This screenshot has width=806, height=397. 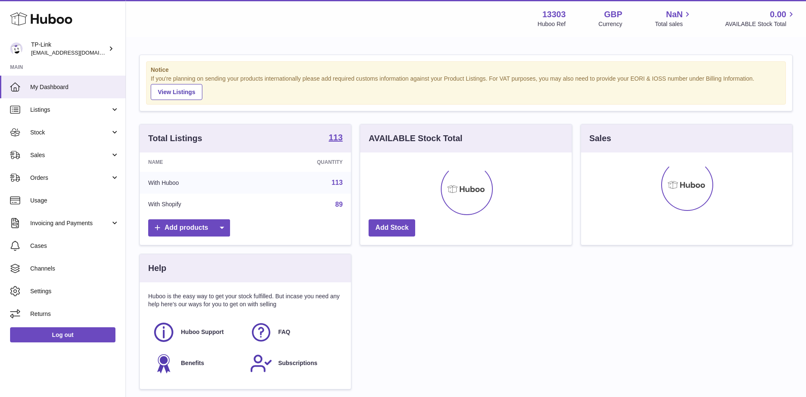 I want to click on span: Huboo Support, so click(x=202, y=331).